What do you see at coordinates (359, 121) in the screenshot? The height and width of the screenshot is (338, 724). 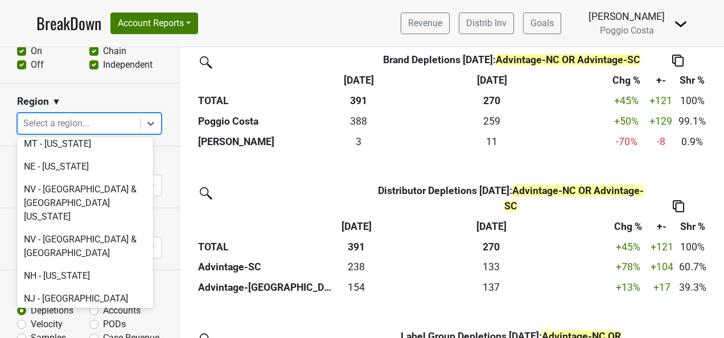 I see `div: 388` at bounding box center [359, 121].